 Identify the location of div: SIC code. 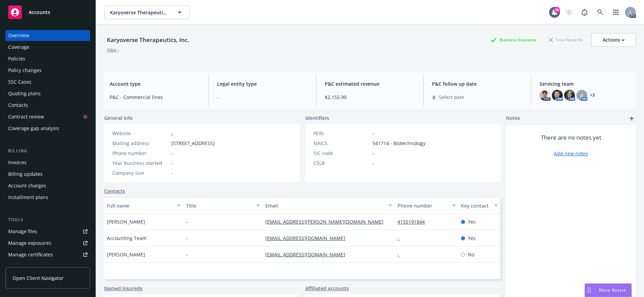
(341, 153).